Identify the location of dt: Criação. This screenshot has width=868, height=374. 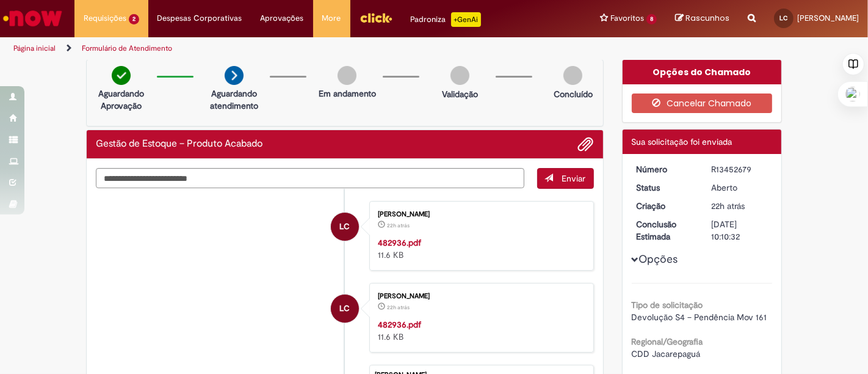
(665, 206).